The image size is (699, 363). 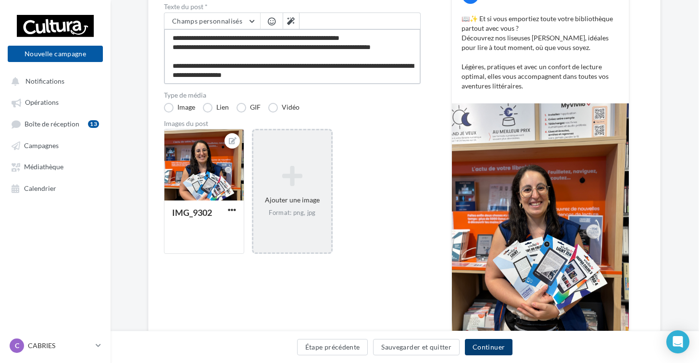 What do you see at coordinates (292, 124) in the screenshot?
I see `div: Images du post` at bounding box center [292, 124].